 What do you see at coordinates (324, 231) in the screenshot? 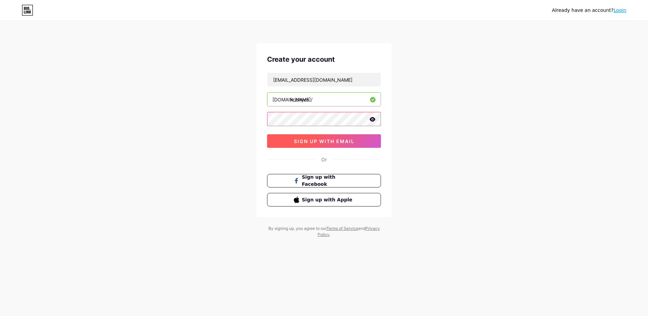
I see `div: By signing up, you agree to our and .` at bounding box center [324, 231].